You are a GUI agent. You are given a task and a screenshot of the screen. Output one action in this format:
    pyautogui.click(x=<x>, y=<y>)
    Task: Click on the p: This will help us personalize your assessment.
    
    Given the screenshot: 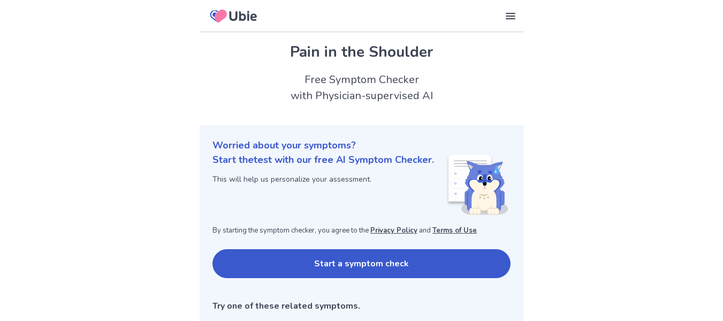 What is the action you would take?
    pyautogui.click(x=323, y=179)
    